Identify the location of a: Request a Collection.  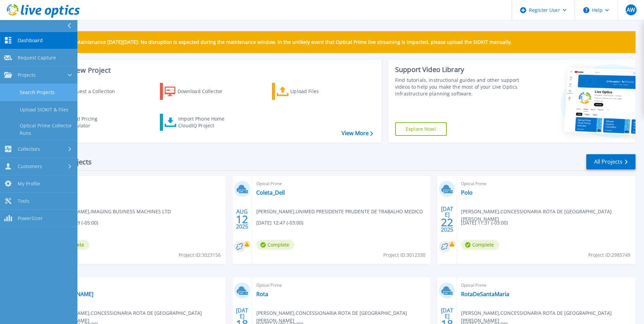
(86, 91).